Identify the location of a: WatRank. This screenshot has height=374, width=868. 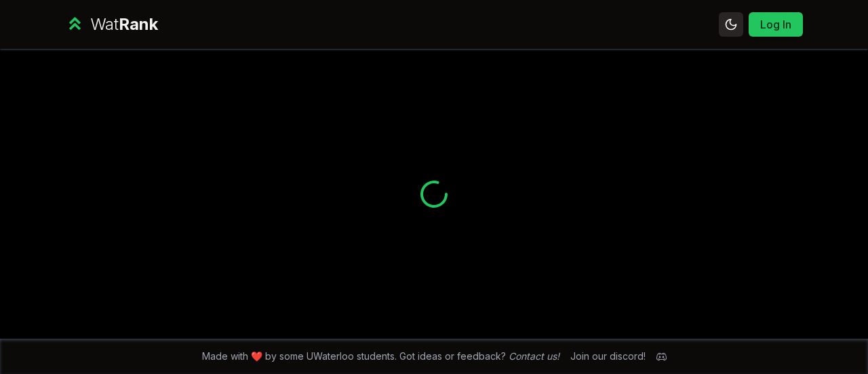
(112, 24).